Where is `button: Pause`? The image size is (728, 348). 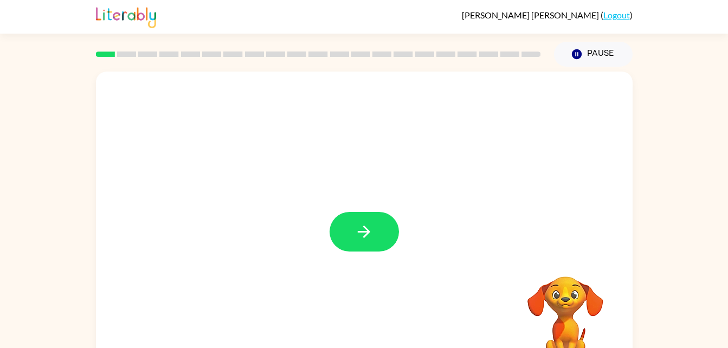 button: Pause is located at coordinates (593, 54).